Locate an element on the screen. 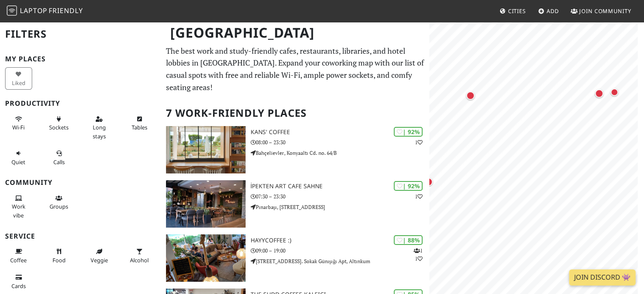  h3: hayycoffee :) is located at coordinates (340, 240).